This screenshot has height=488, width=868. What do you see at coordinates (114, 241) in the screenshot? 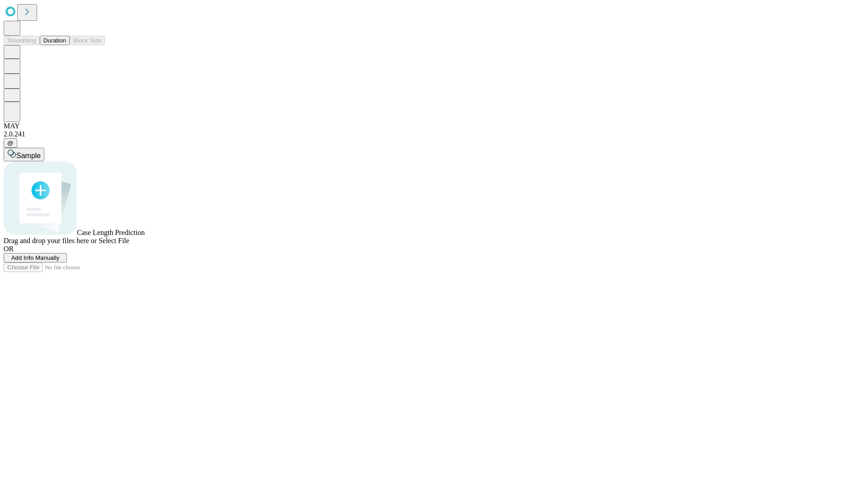
I see `span: Select File` at bounding box center [114, 241].